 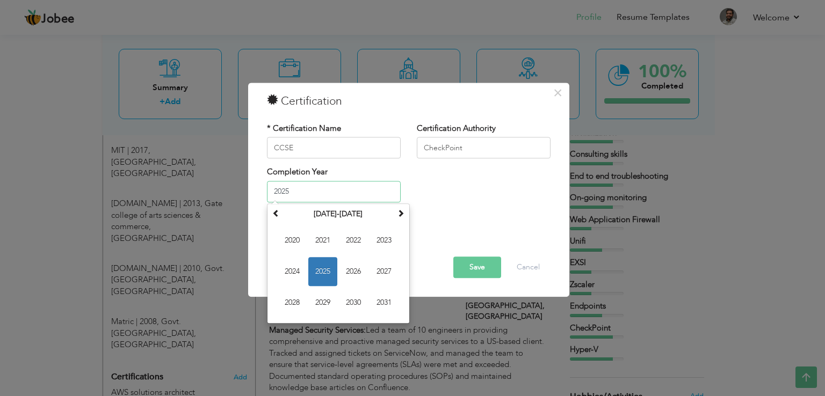 I want to click on label: * Certification Name, so click(x=304, y=128).